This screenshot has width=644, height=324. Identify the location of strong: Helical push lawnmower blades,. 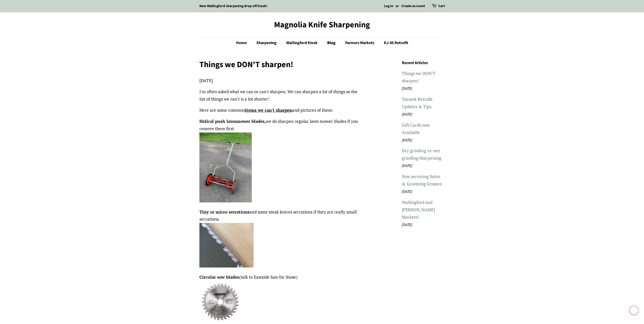
(233, 121).